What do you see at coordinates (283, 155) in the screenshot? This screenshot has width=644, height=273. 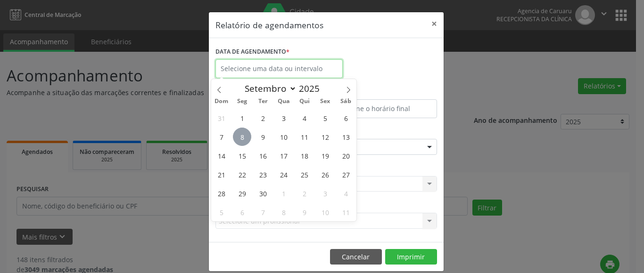 I see `span: Setembro 17, 2025` at bounding box center [283, 155].